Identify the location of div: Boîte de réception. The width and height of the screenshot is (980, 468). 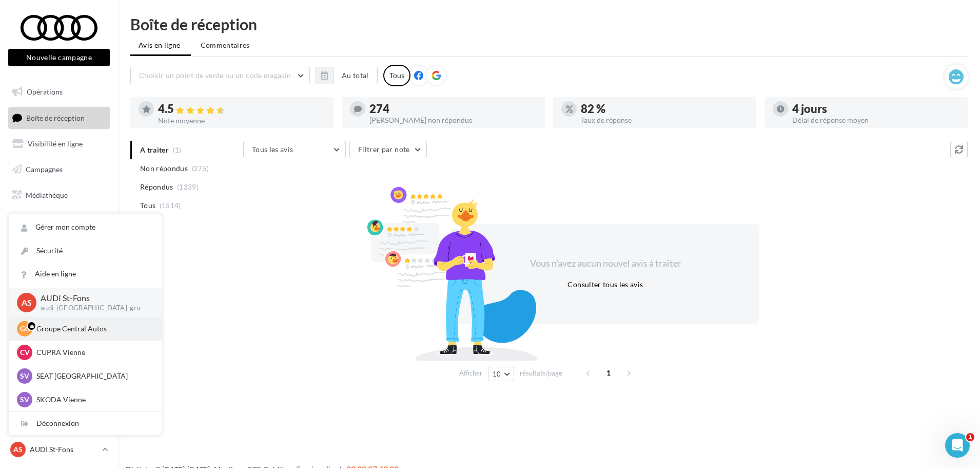
(549, 24).